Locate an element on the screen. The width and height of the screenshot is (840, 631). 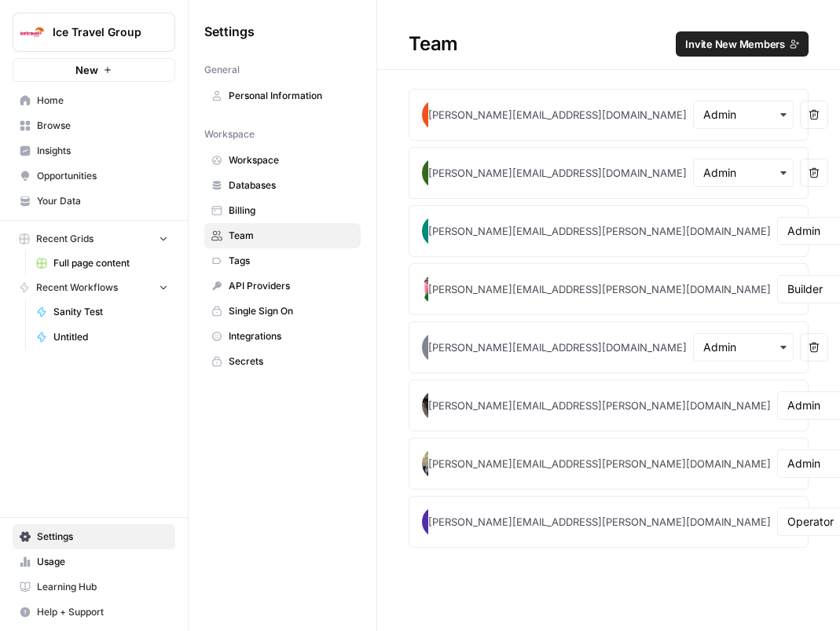
span: Recent Workflows is located at coordinates (77, 288).